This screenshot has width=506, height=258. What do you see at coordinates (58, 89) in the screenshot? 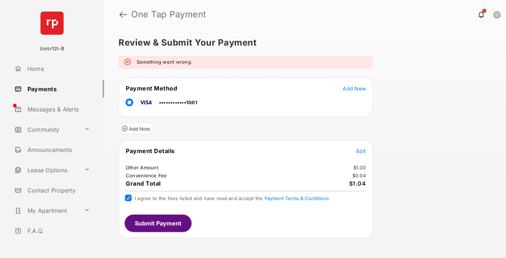
I see `a: Payments` at bounding box center [58, 89].